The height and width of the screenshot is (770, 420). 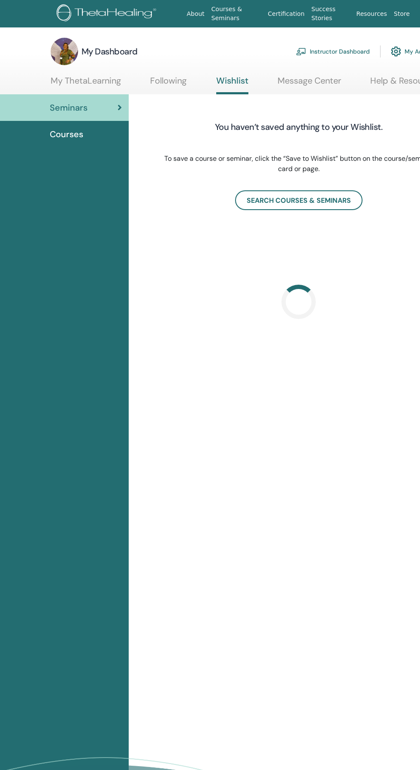 What do you see at coordinates (333, 51) in the screenshot?
I see `a: Instructor Dashboard` at bounding box center [333, 51].